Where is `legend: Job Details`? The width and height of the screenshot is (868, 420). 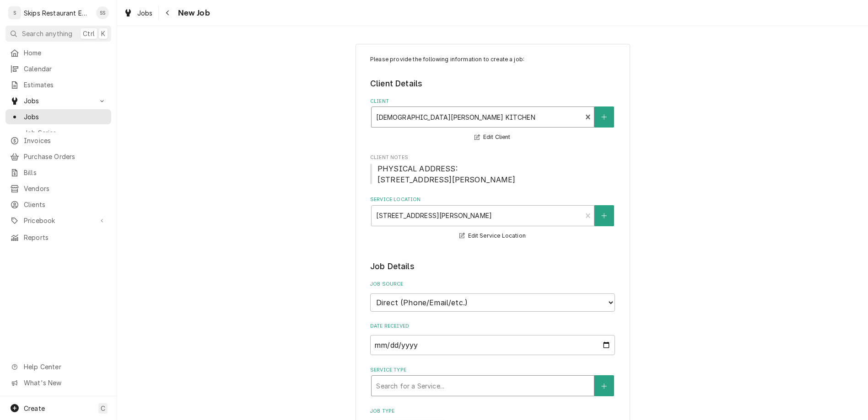 legend: Job Details is located at coordinates (492, 267).